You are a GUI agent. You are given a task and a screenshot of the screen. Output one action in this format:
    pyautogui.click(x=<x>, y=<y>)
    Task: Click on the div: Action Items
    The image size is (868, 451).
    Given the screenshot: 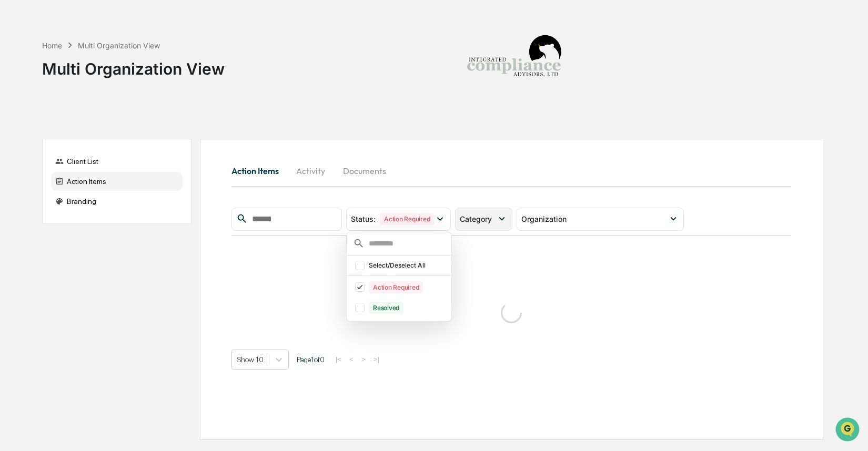 What is the action you would take?
    pyautogui.click(x=117, y=181)
    